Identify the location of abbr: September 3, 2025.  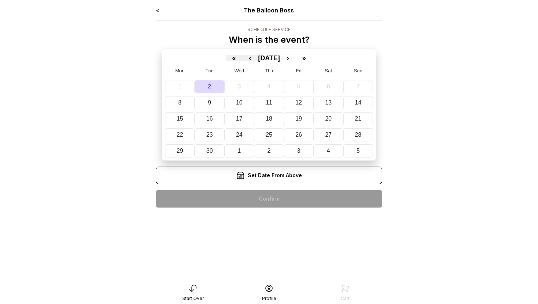
(239, 86).